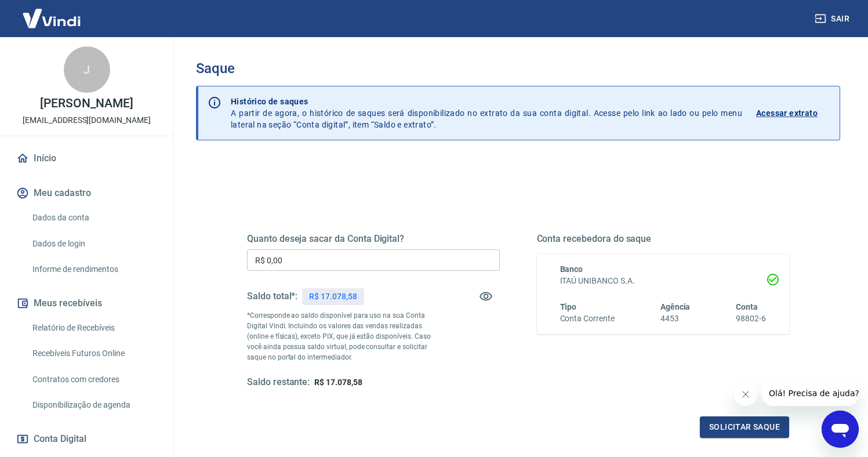 The image size is (868, 457). Describe the element at coordinates (675, 307) in the screenshot. I see `span: Agência` at that location.